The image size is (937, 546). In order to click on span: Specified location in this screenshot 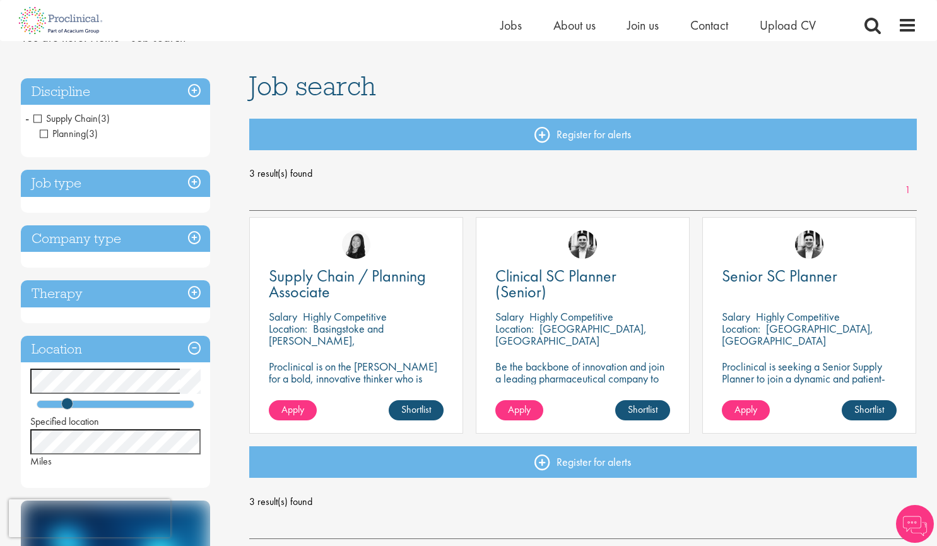, I will do `click(64, 421)`.